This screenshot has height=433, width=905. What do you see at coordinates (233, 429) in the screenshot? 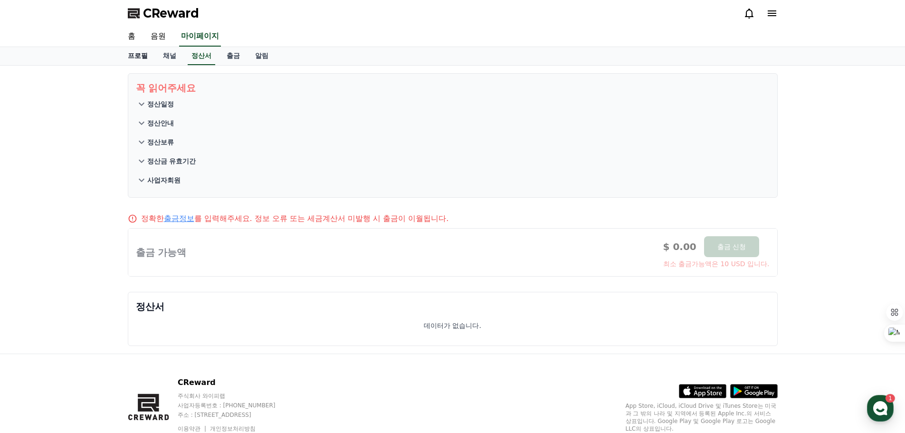
I see `a: 개인정보처리방침` at bounding box center [233, 429].